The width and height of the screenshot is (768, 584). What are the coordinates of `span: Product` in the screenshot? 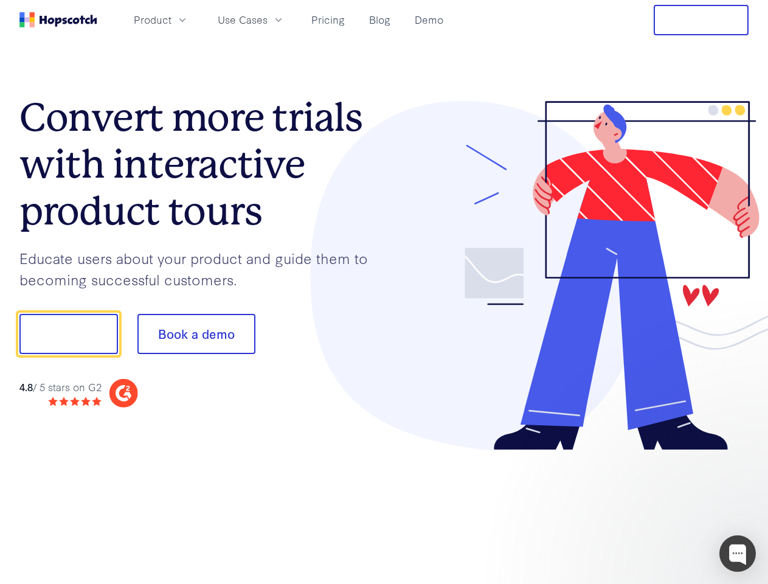 It's located at (153, 19).